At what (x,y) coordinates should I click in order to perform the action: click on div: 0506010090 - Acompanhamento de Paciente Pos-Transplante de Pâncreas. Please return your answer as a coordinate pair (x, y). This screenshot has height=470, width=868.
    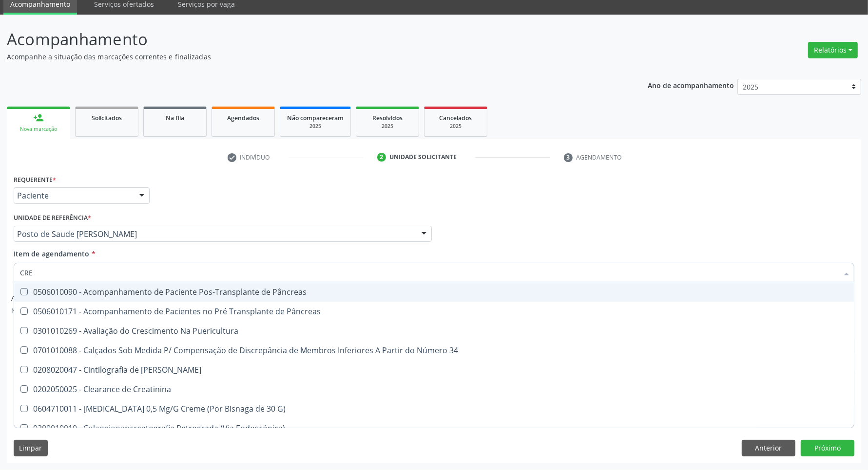
    Looking at the image, I should click on (434, 292).